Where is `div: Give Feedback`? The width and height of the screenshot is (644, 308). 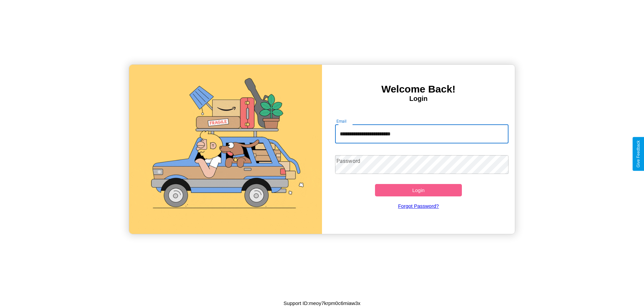 div: Give Feedback is located at coordinates (638, 154).